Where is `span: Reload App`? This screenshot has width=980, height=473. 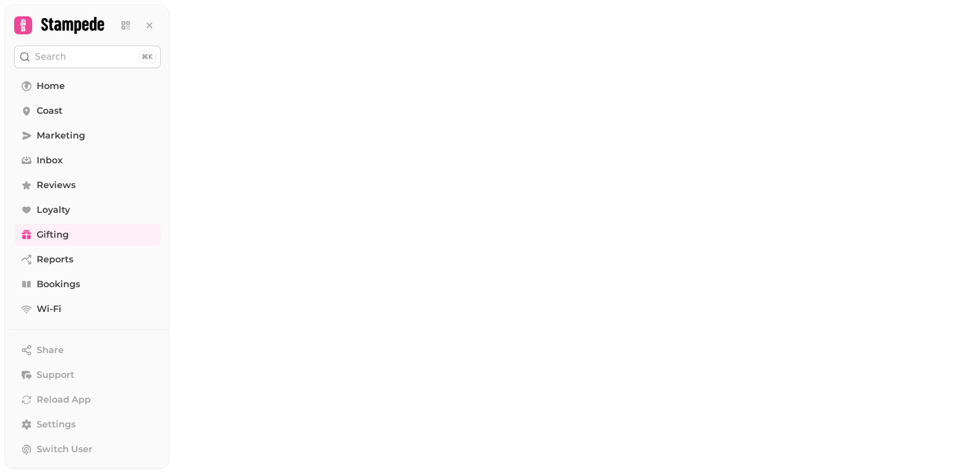 span: Reload App is located at coordinates (64, 400).